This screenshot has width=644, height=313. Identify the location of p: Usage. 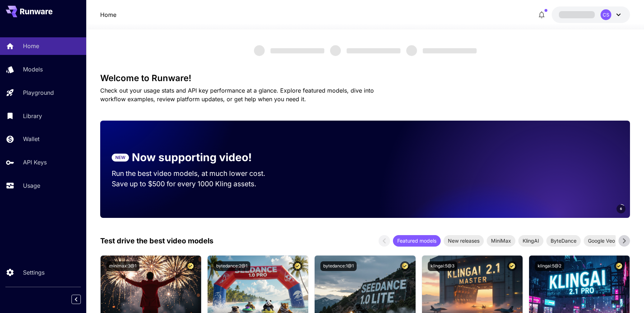
(32, 186).